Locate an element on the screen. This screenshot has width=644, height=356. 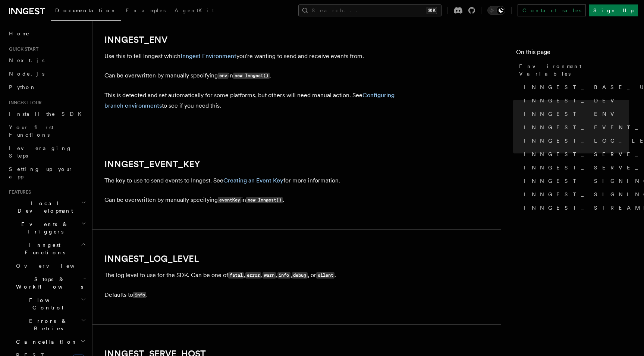
code: eventKey is located at coordinates (230, 200).